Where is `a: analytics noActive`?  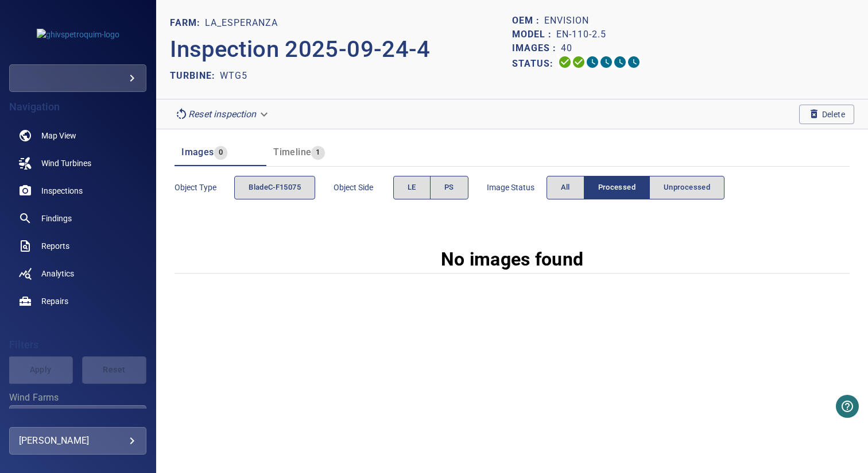
a: analytics noActive is located at coordinates (77, 273).